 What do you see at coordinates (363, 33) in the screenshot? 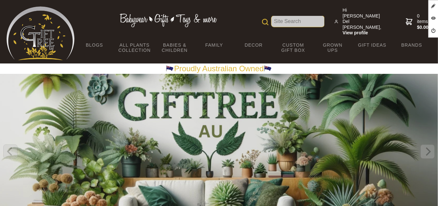
I see `strong: View profile` at bounding box center [363, 33].